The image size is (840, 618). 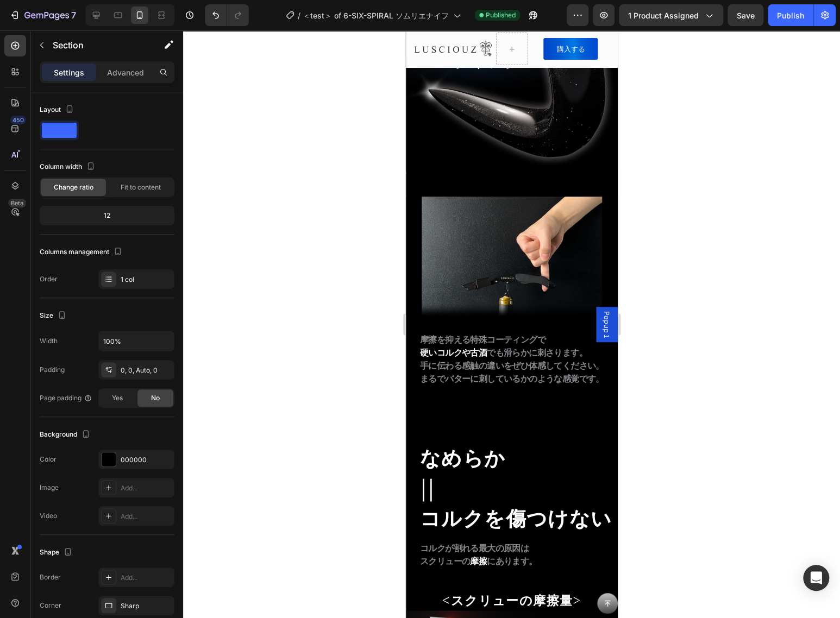 What do you see at coordinates (54, 315) in the screenshot?
I see `div: Size` at bounding box center [54, 315].